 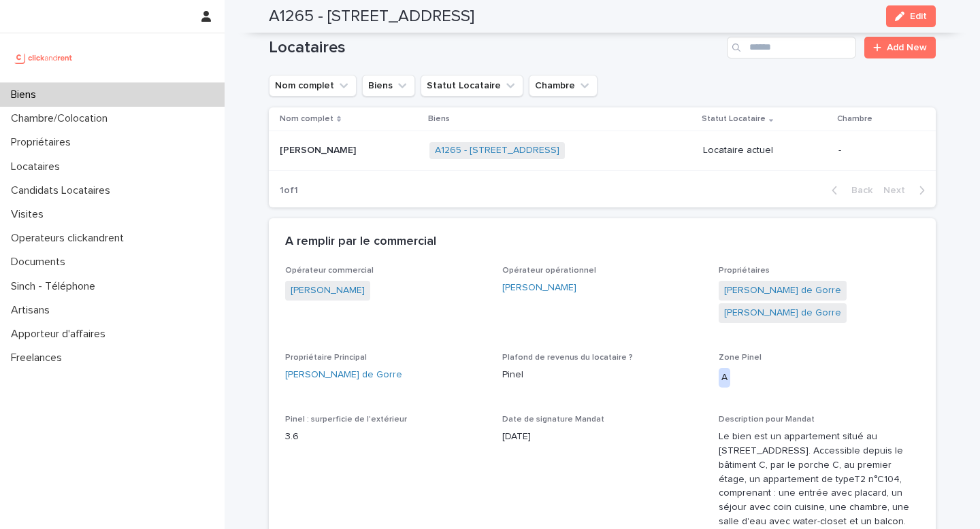 I want to click on span: Edit, so click(x=918, y=16).